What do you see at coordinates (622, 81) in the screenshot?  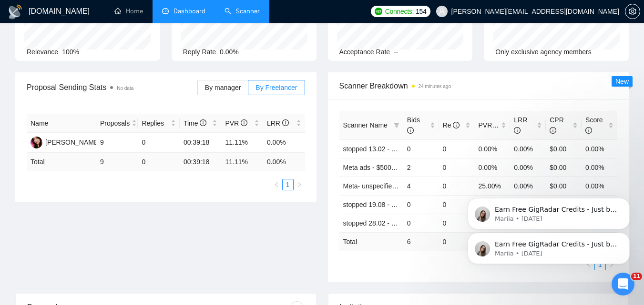 I see `span: New` at bounding box center [622, 81].